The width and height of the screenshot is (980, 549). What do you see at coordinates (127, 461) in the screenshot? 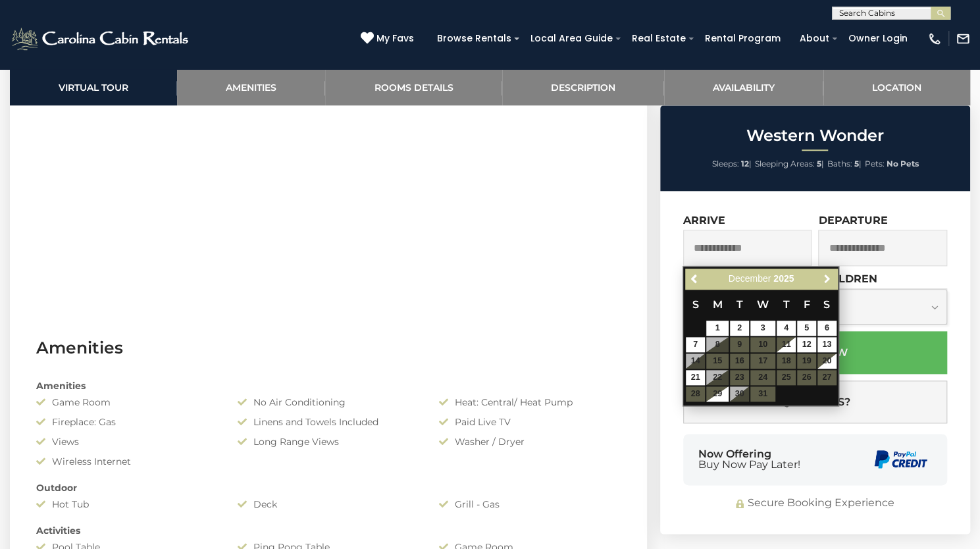
I see `div: Wireless Internet` at bounding box center [127, 461].